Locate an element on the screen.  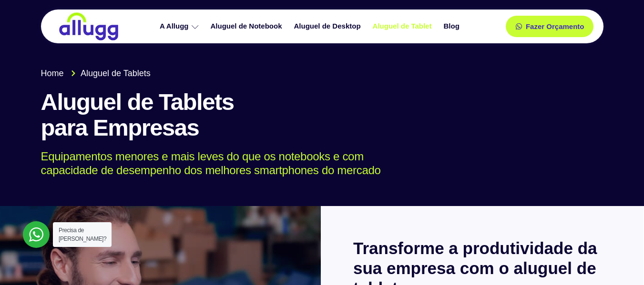
img: locação de TI é Allugg is located at coordinates (89, 26).